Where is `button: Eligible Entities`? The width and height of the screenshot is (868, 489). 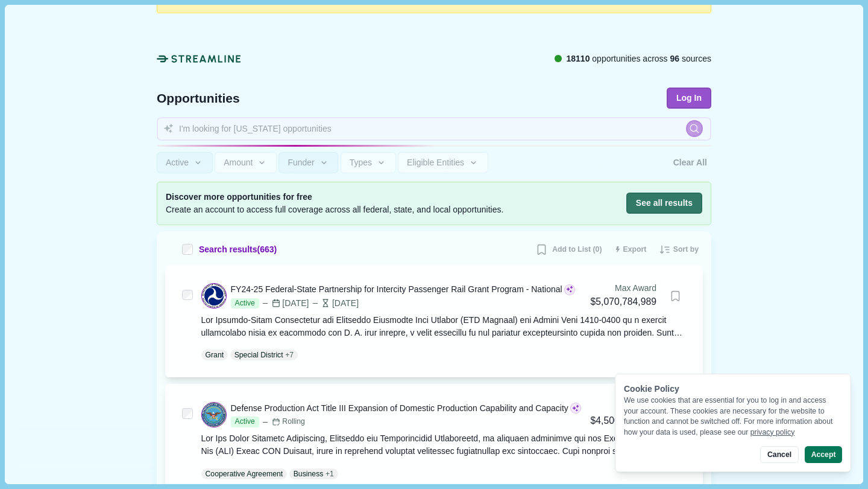
button: Eligible Entities is located at coordinates (442, 162).